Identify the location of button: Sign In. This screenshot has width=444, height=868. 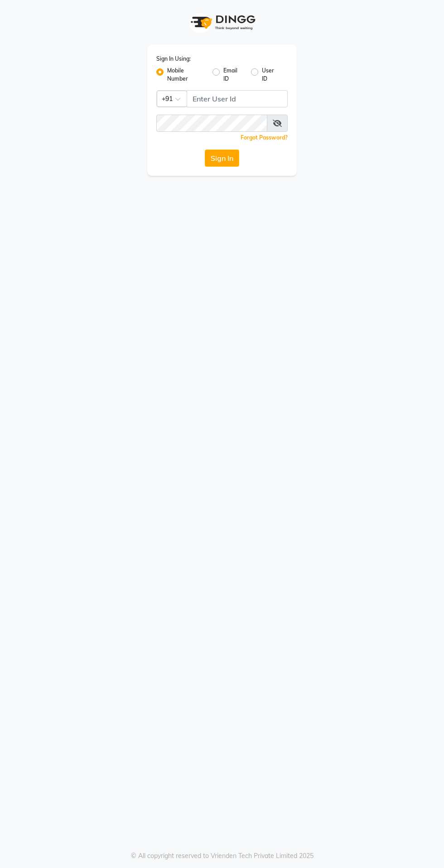
(222, 158).